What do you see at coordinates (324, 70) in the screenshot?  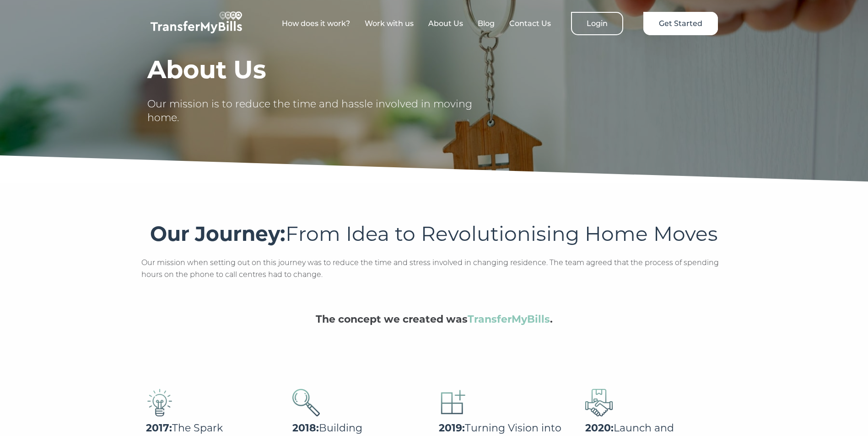 I see `h1: About Us` at bounding box center [324, 70].